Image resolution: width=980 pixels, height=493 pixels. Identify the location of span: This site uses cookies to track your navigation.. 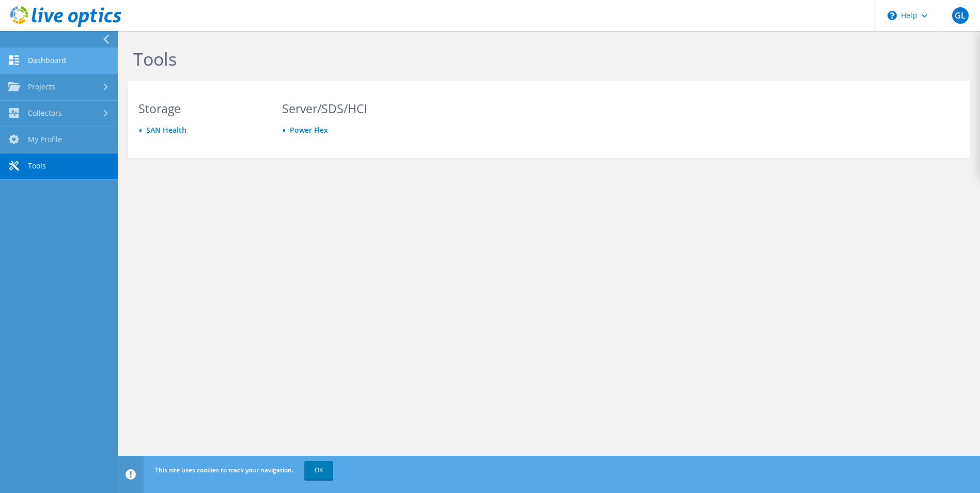
(224, 470).